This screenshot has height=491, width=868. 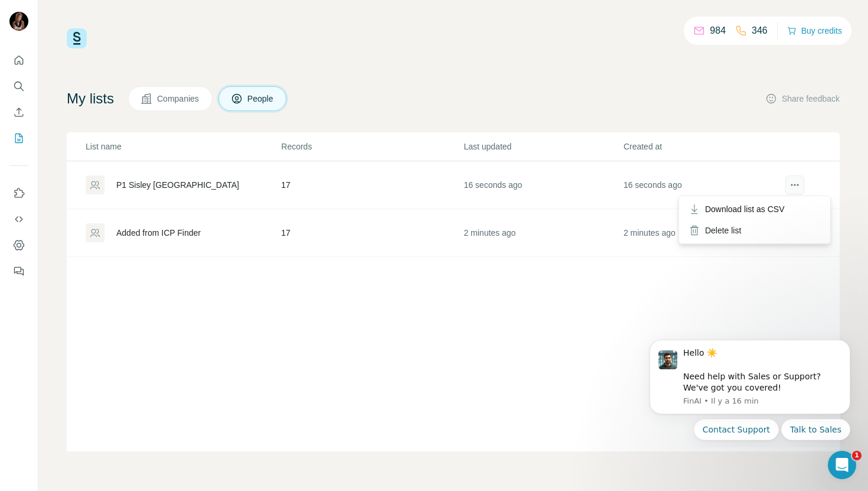 I want to click on button: Quick reply: Talk to Sales, so click(x=184, y=100).